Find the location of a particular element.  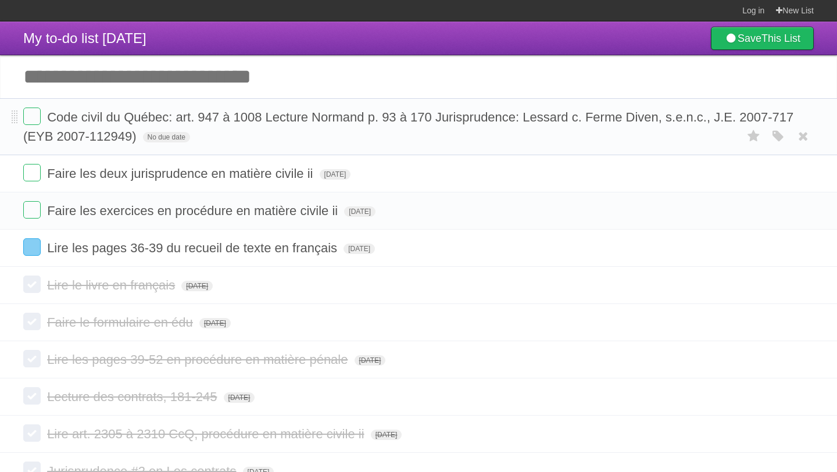

label: Star task is located at coordinates (754, 136).